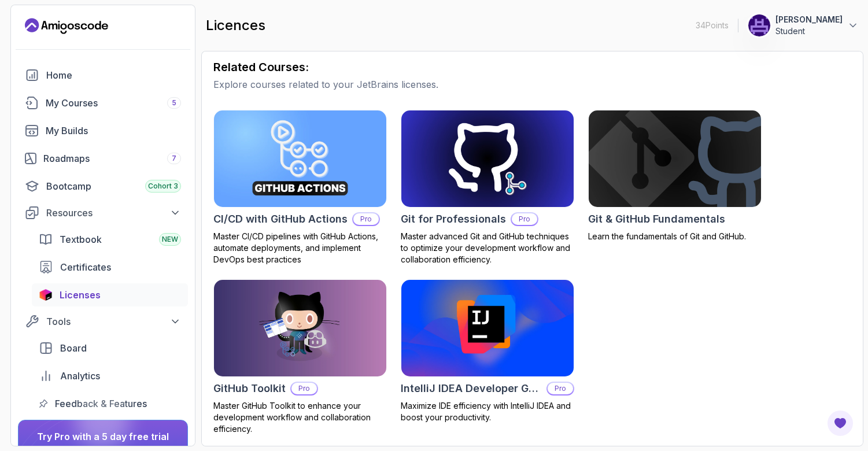 This screenshot has width=868, height=451. Describe the element at coordinates (471, 389) in the screenshot. I see `h2: IntelliJ IDEA Developer Guide` at that location.